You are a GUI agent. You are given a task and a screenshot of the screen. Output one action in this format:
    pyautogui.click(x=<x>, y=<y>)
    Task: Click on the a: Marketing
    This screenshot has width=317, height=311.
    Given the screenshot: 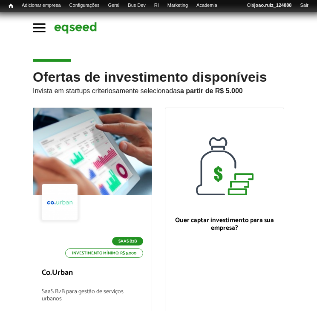 What is the action you would take?
    pyautogui.click(x=177, y=6)
    